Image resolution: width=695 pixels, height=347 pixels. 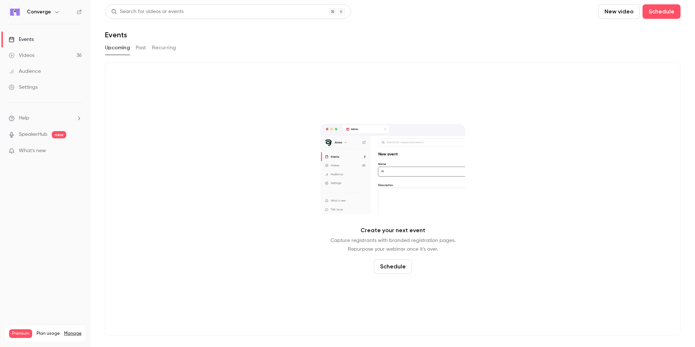 I want to click on div: Settings, so click(x=23, y=87).